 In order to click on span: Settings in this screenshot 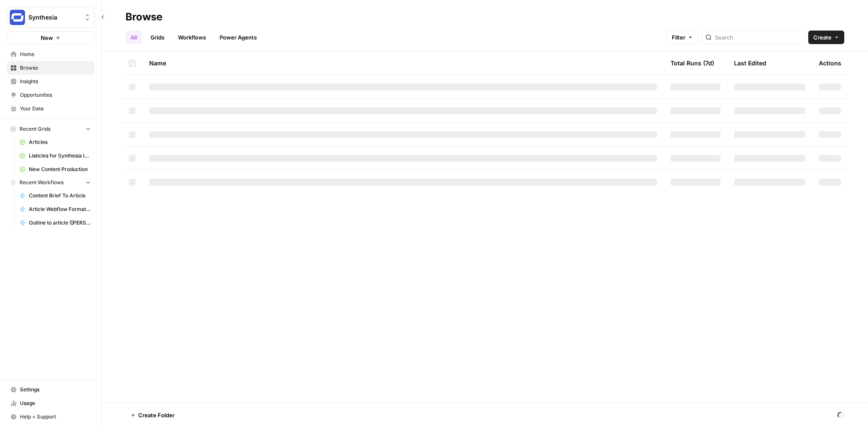, I will do `click(55, 390)`.